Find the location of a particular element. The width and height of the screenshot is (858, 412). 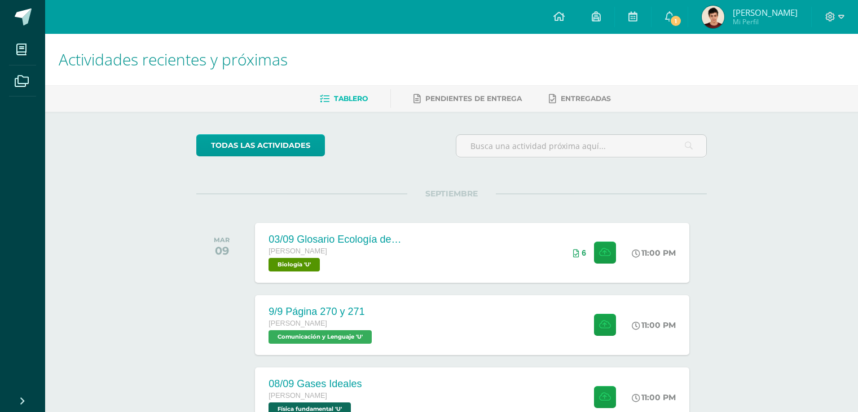

a: Tablero is located at coordinates (344, 99).